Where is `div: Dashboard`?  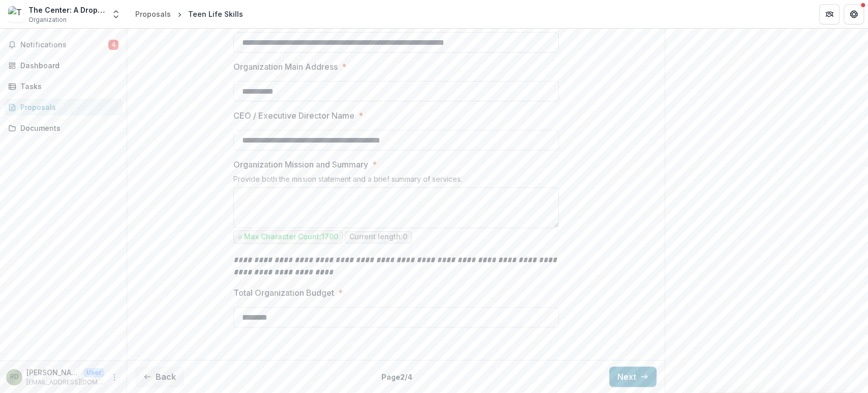 div: Dashboard is located at coordinates (67, 65).